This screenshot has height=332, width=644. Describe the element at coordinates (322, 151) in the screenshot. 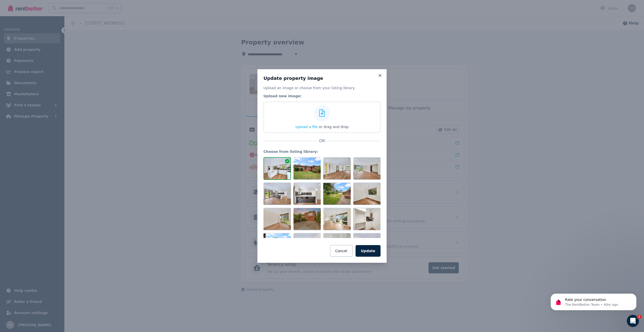

I see `legend: Choose from listing library:` at that location.